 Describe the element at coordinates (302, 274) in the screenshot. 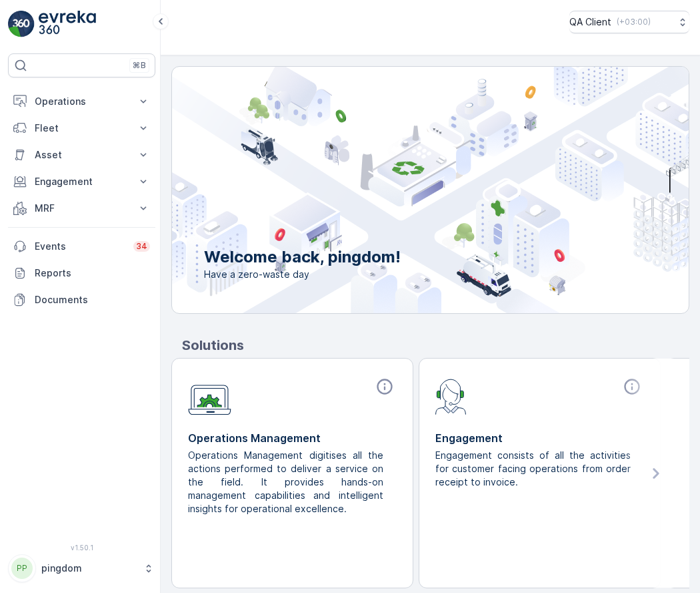

I see `span: Have a zero-waste day` at that location.